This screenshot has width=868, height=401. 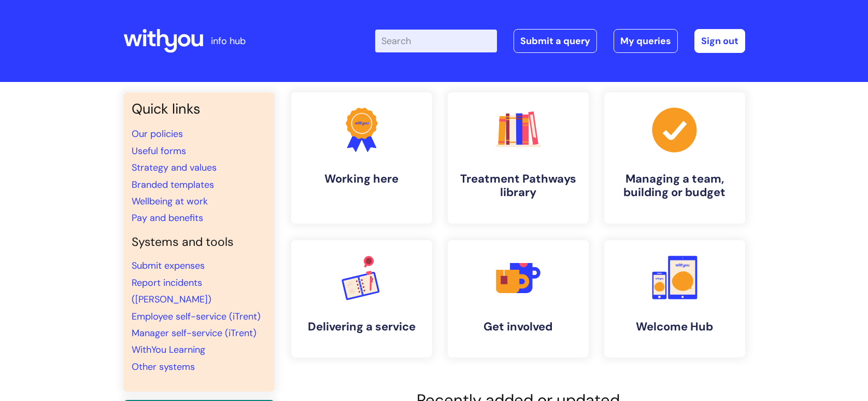 I want to click on a: Branded templates, so click(x=173, y=184).